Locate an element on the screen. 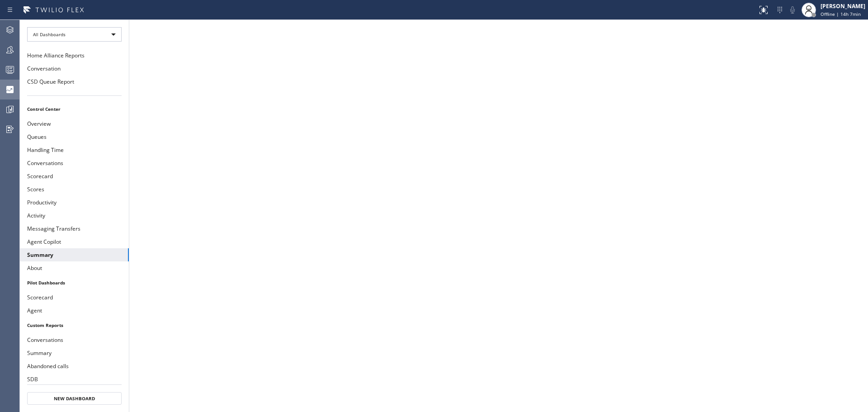 The width and height of the screenshot is (868, 412). button: Productivity is located at coordinates (74, 202).